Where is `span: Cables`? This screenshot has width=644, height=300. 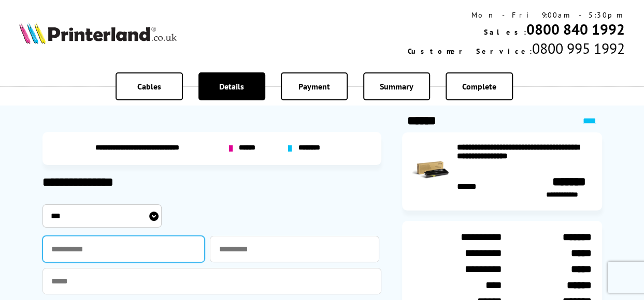
span: Cables is located at coordinates (149, 87).